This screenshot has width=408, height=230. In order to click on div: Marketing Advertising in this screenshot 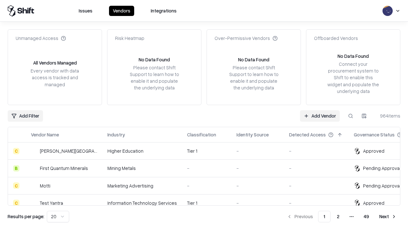, I will do `click(142, 185)`.